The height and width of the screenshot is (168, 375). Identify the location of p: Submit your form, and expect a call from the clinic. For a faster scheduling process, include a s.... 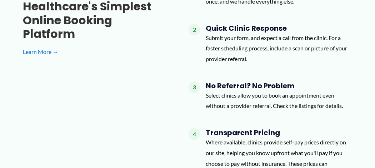
(279, 48).